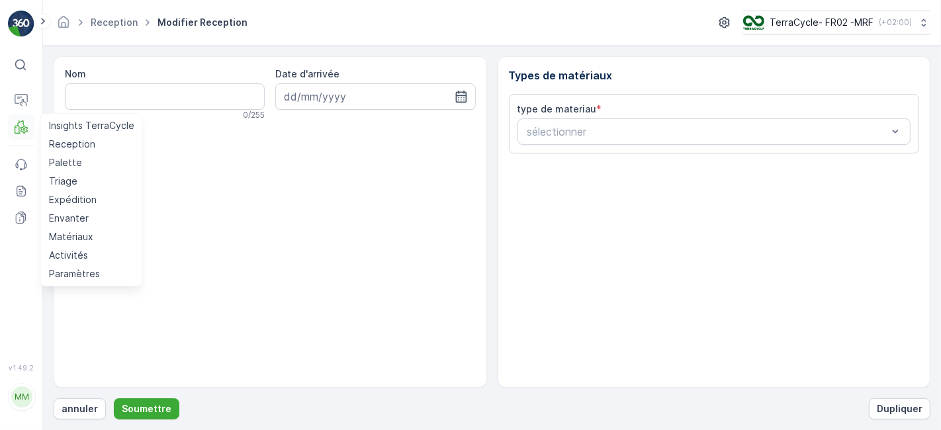  Describe the element at coordinates (75, 73) in the screenshot. I see `label: Nom` at that location.